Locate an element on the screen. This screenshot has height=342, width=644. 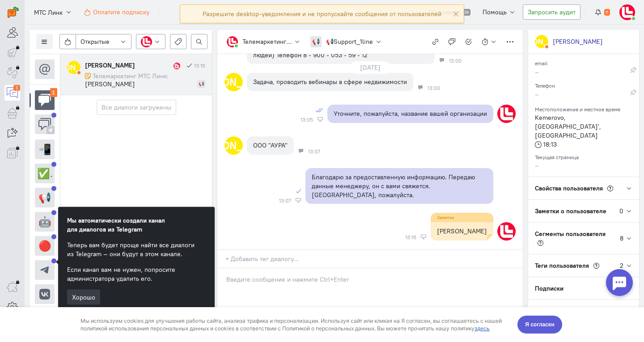
div: Заметка is located at coordinates (462, 217).